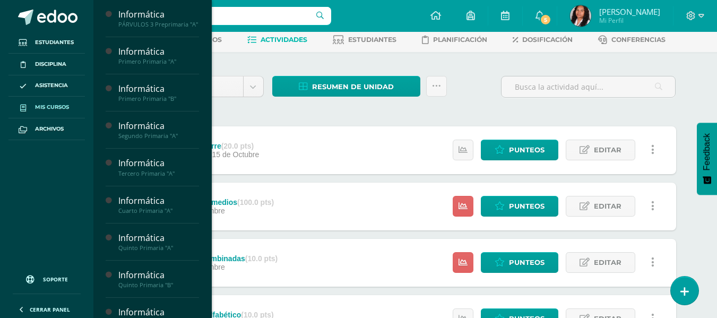  I want to click on div: Segundo Primaria "A", so click(159, 136).